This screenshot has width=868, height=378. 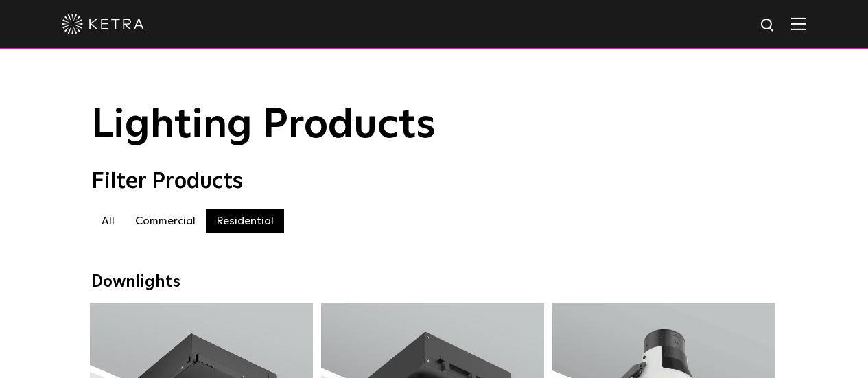 I want to click on img: Hamburger%20Nav.svg, so click(x=799, y=23).